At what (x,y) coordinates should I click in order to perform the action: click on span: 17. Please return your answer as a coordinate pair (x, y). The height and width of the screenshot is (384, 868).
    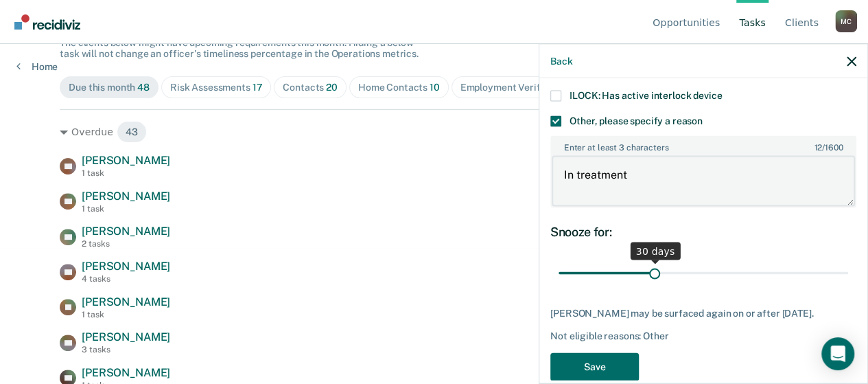
    Looking at the image, I should click on (257, 88).